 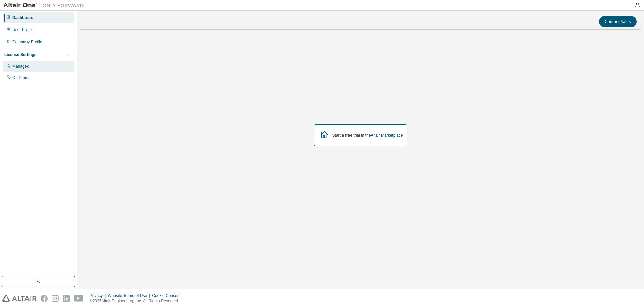 What do you see at coordinates (20, 55) in the screenshot?
I see `div: License Settings` at bounding box center [20, 55].